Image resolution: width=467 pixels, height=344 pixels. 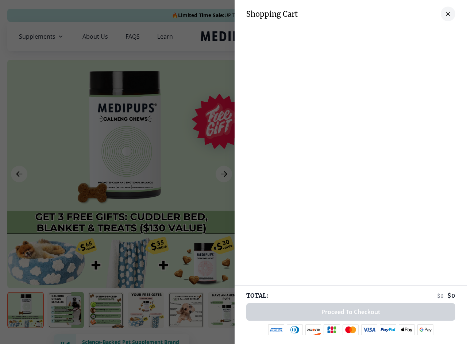 I want to click on img: apple, so click(x=407, y=330).